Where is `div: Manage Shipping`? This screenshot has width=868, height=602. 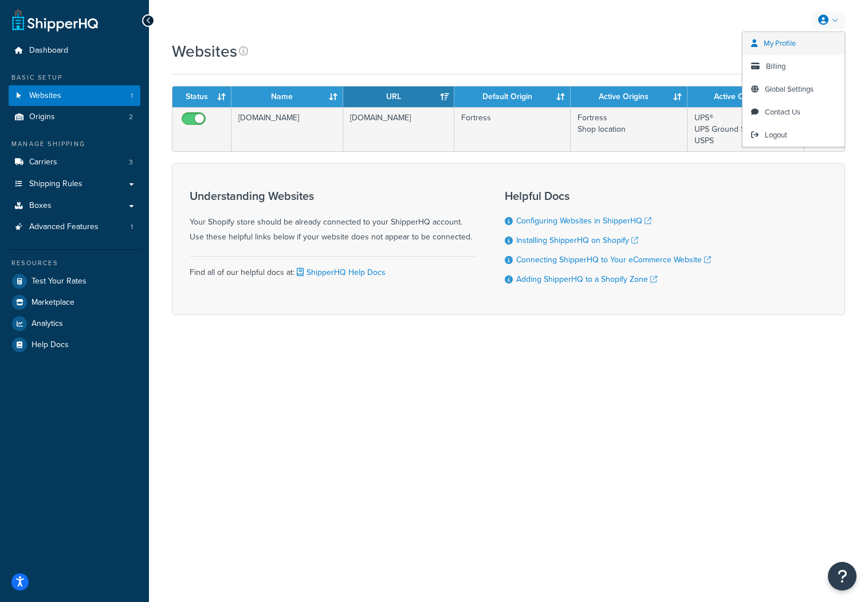
div: Manage Shipping is located at coordinates (75, 143).